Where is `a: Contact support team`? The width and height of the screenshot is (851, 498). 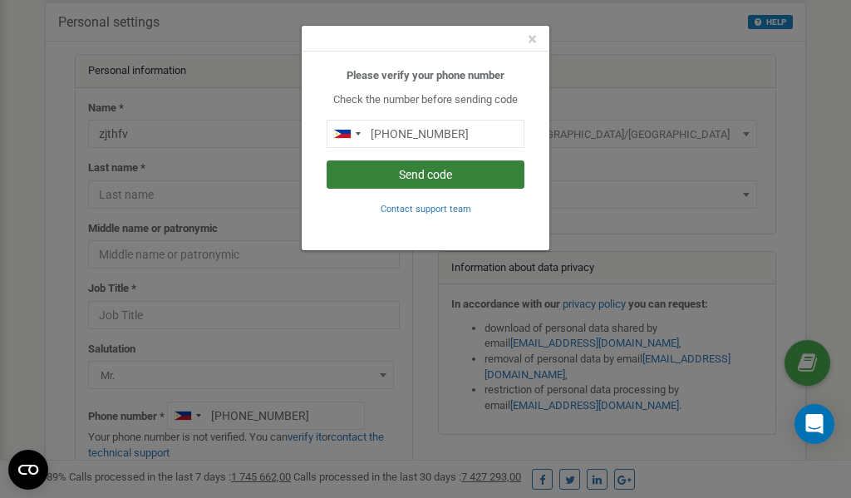
a: Contact support team is located at coordinates (426, 208).